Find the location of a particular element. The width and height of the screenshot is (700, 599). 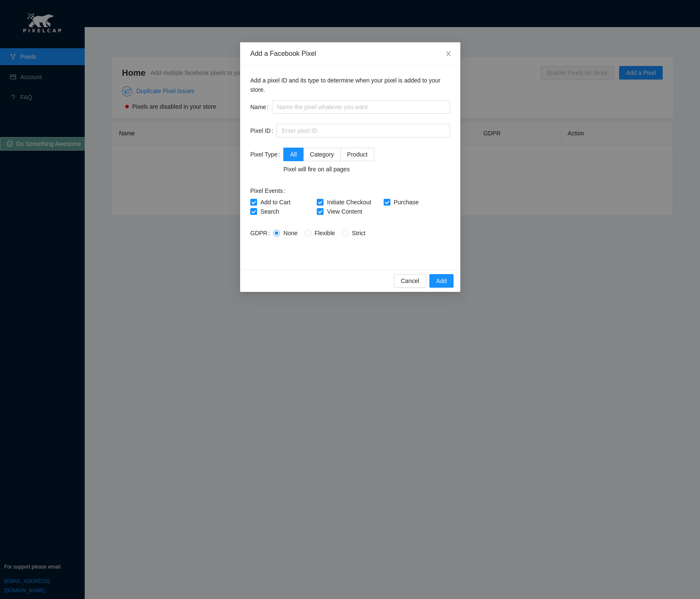

span: All is located at coordinates (293, 155).